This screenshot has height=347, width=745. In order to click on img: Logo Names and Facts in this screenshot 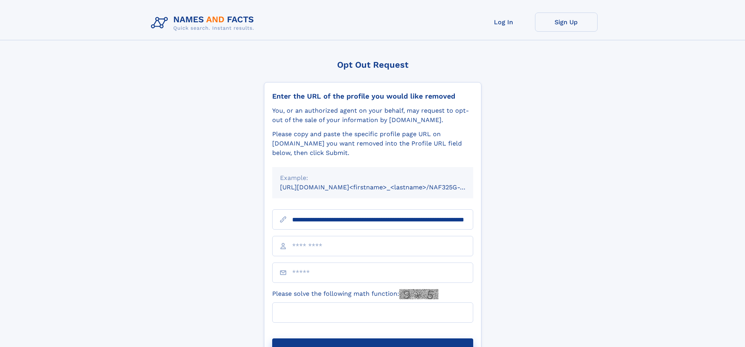, I will do `click(204, 23)`.